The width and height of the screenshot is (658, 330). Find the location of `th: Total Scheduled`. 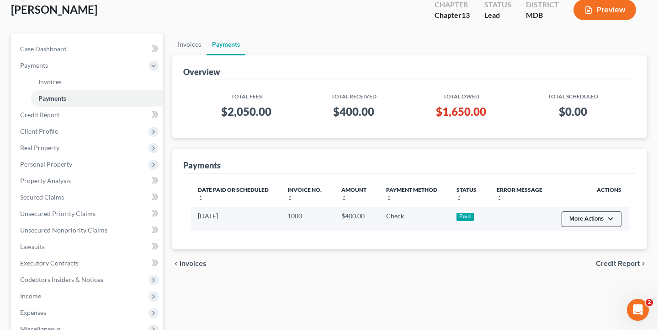

th: Total Scheduled is located at coordinates (573, 94).